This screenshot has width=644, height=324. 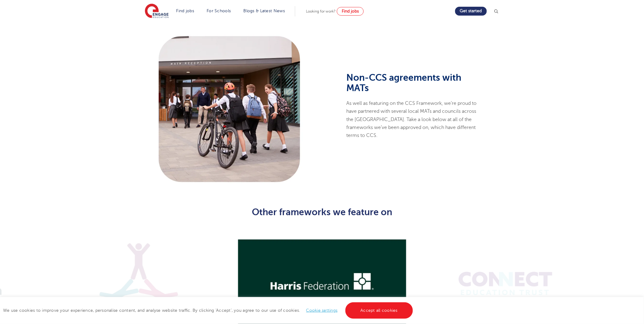 I want to click on a: Cookie settings, so click(x=322, y=310).